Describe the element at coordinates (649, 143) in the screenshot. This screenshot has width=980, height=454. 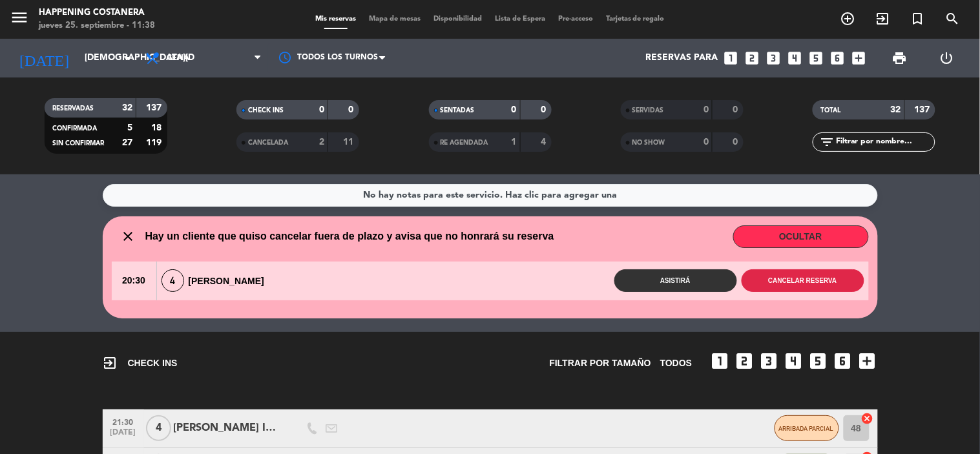
I see `span: NO SHOW` at that location.